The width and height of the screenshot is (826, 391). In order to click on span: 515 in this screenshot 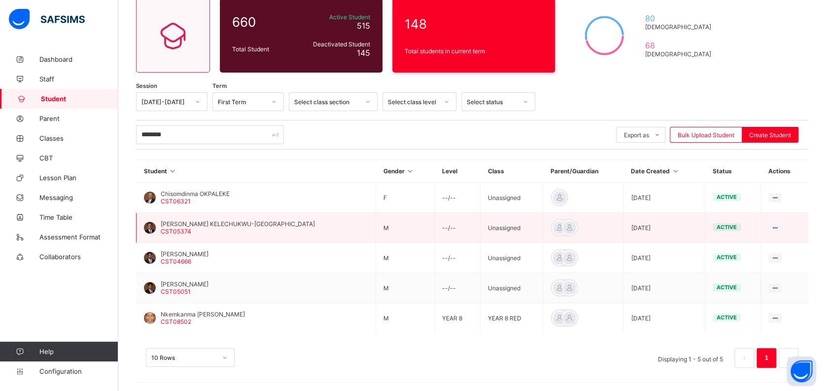, I will do `click(363, 26)`.